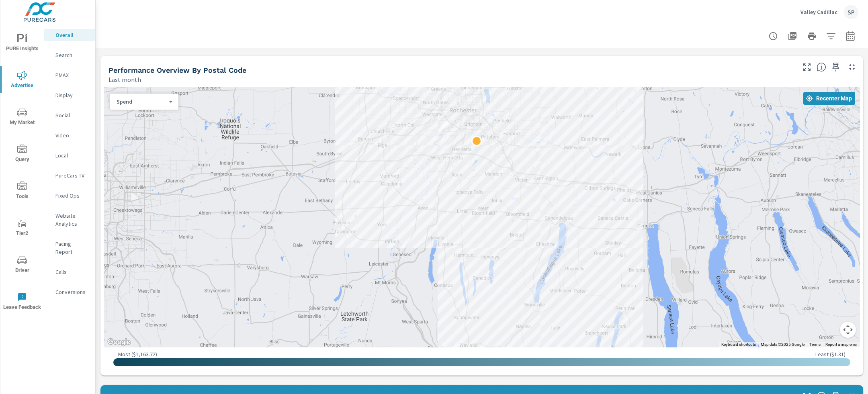  What do you see at coordinates (72, 135) in the screenshot?
I see `p: Video` at bounding box center [72, 135].